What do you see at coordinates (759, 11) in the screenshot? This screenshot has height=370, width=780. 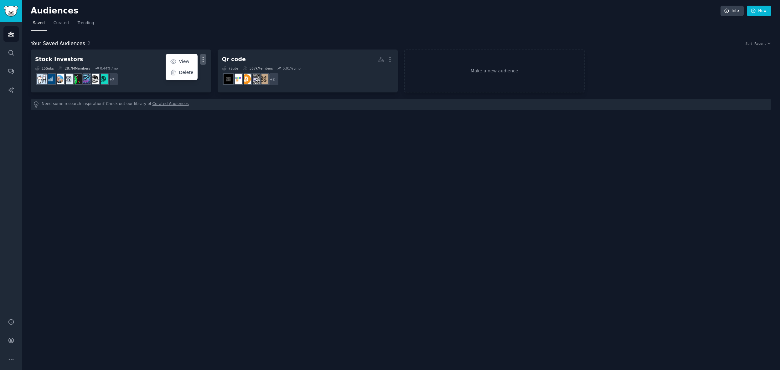 I see `a: New` at bounding box center [759, 11].